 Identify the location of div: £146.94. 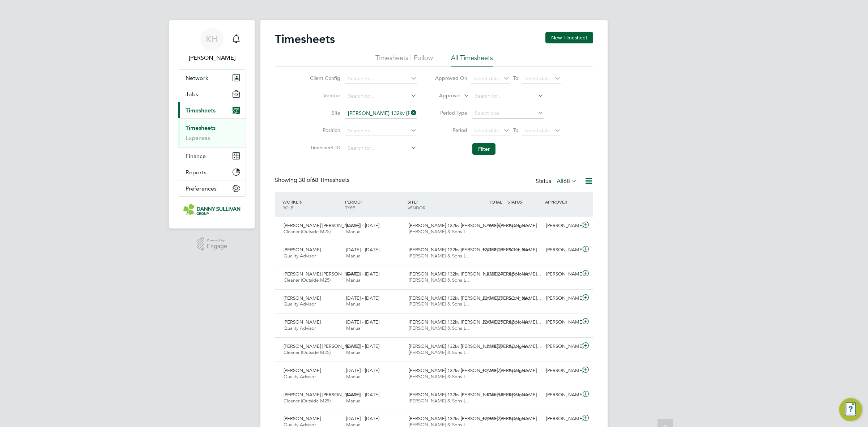
(487, 395).